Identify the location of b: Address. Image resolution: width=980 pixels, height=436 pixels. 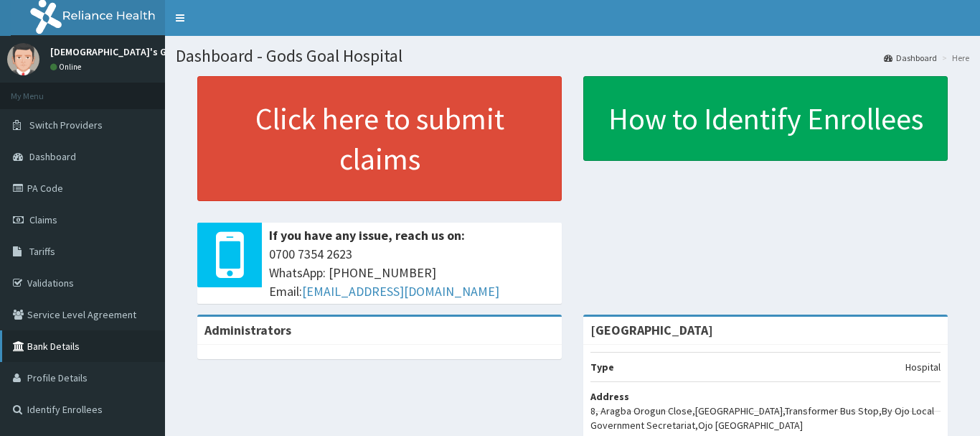
(610, 397).